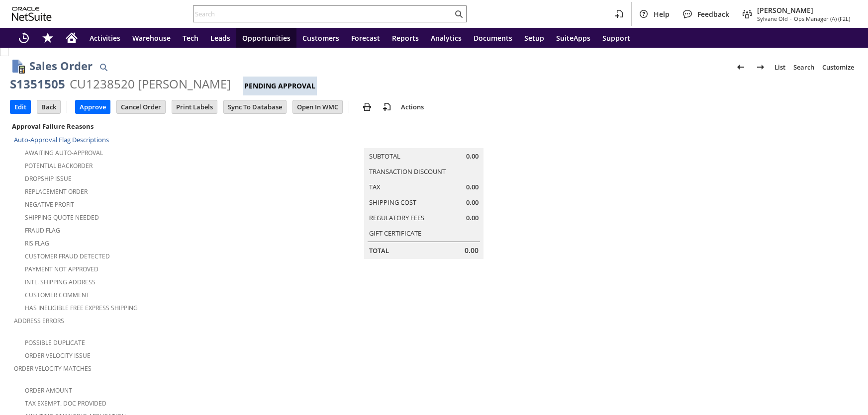 The width and height of the screenshot is (868, 415). I want to click on img: print.svg, so click(367, 107).